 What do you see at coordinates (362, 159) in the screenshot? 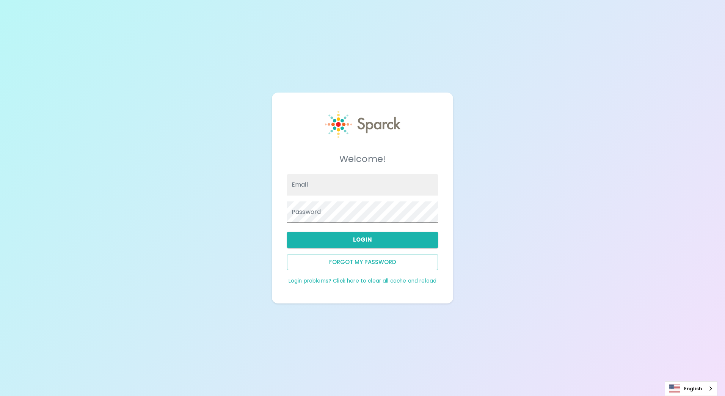
I see `h5: Welcome!` at bounding box center [362, 159].